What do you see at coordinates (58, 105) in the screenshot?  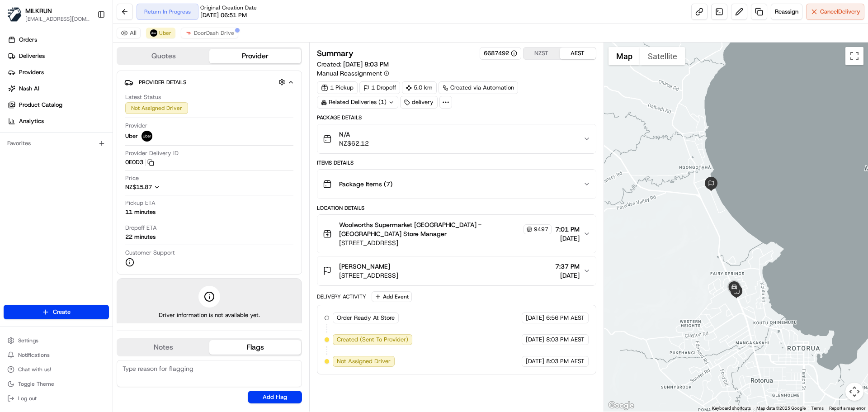 I see `a: Product Catalog` at bounding box center [58, 105].